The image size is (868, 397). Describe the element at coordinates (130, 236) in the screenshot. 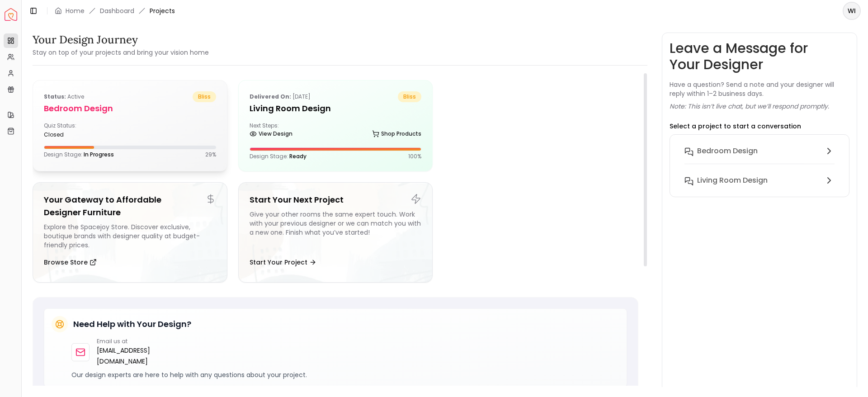

I see `div: Explore the Spacejoy Store. Discover exclusive, boutique brands with designer quality at budget-f...` at that location.